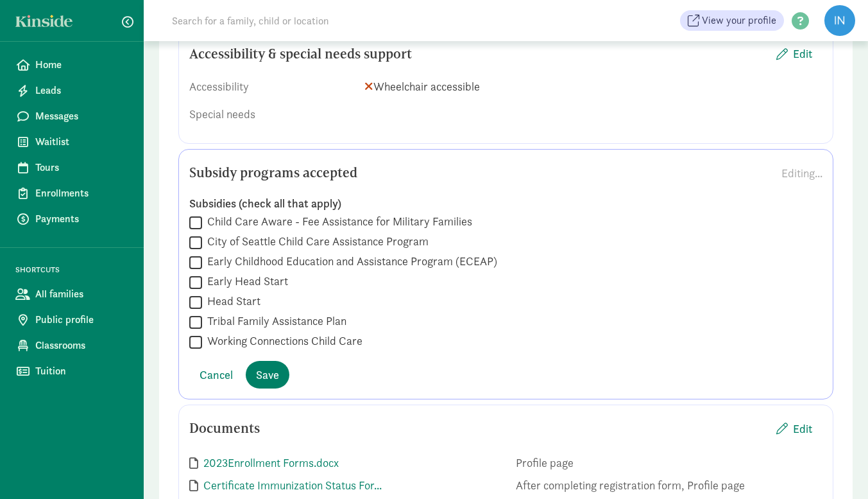 The image size is (868, 499). Describe the element at coordinates (82, 219) in the screenshot. I see `span: Payments` at that location.